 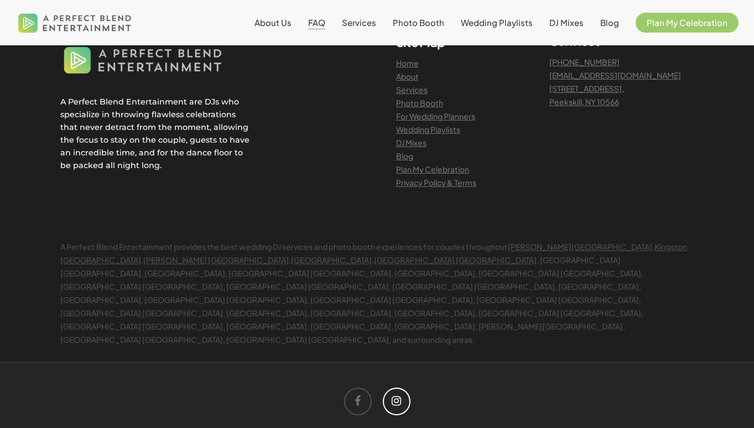 I want to click on span: A Perfect Blend Entertainment provides the best wedding DJ services and photo booth experiences f..., so click(x=374, y=293).